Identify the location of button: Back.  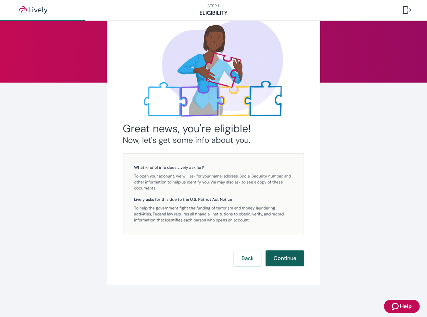
(247, 259).